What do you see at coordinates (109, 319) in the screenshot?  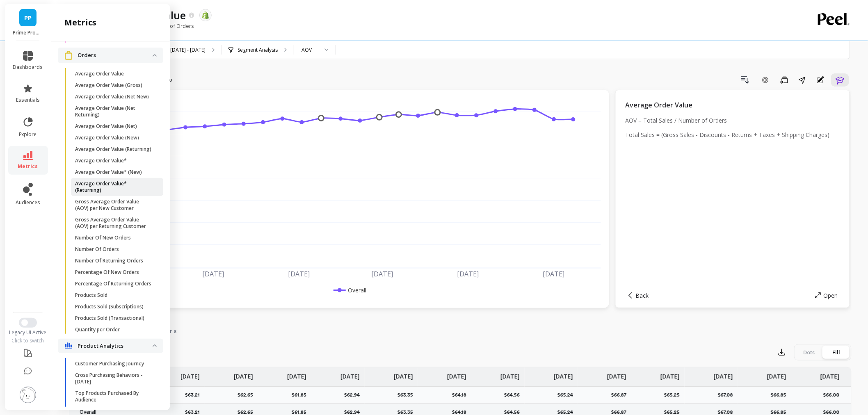 I see `p: Products Sold (Transactional)` at bounding box center [109, 319].